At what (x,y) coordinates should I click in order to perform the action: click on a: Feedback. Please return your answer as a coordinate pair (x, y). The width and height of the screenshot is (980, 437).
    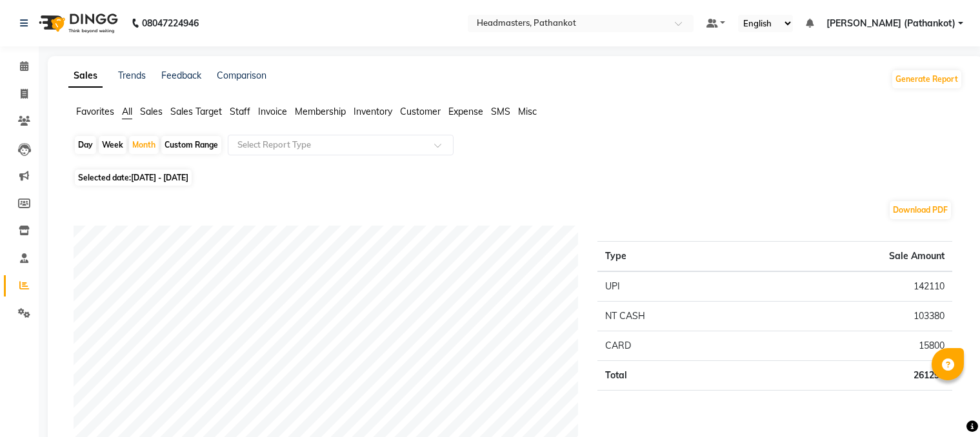
    Looking at the image, I should click on (181, 76).